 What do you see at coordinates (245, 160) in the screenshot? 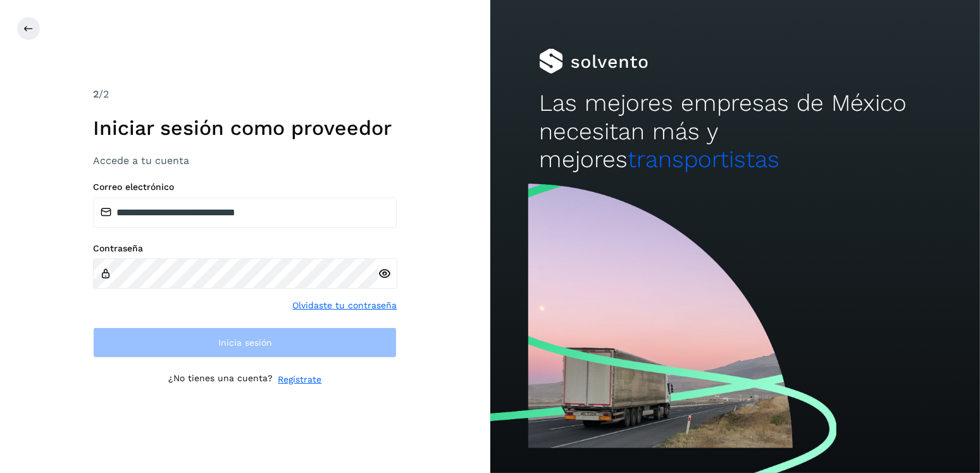
I see `h3: Accede a tu cuenta` at bounding box center [245, 160].